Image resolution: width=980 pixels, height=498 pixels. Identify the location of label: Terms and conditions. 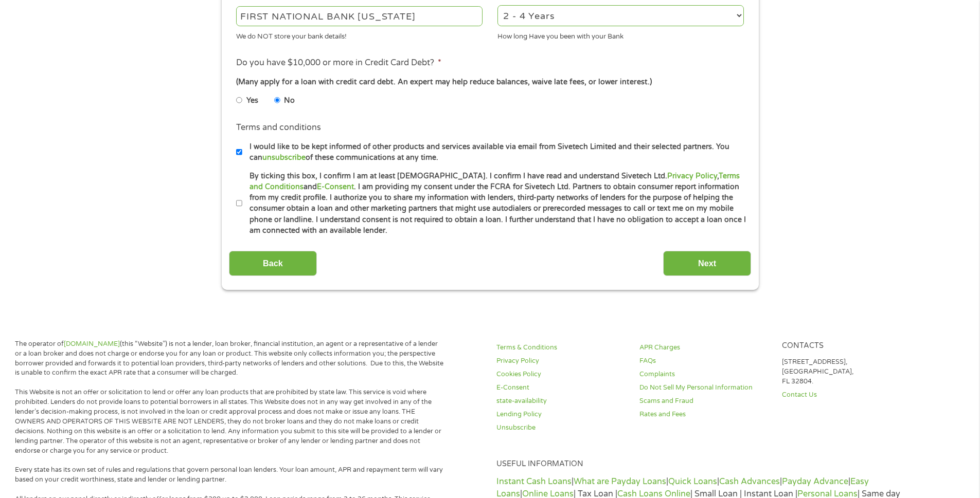
(279, 128).